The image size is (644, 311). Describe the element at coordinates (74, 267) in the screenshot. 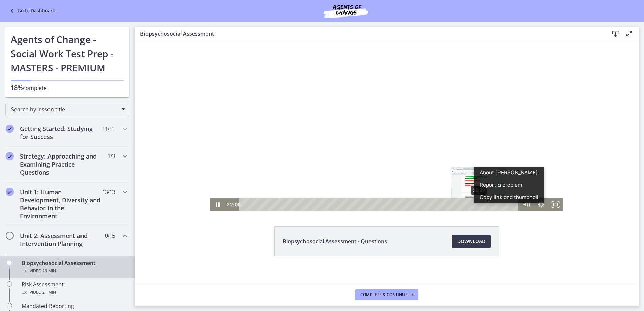

I see `div: Biopsychosocial Assessment` at that location.